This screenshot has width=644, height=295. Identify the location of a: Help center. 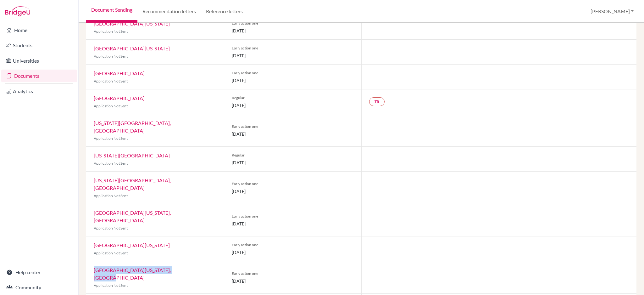
(39, 273).